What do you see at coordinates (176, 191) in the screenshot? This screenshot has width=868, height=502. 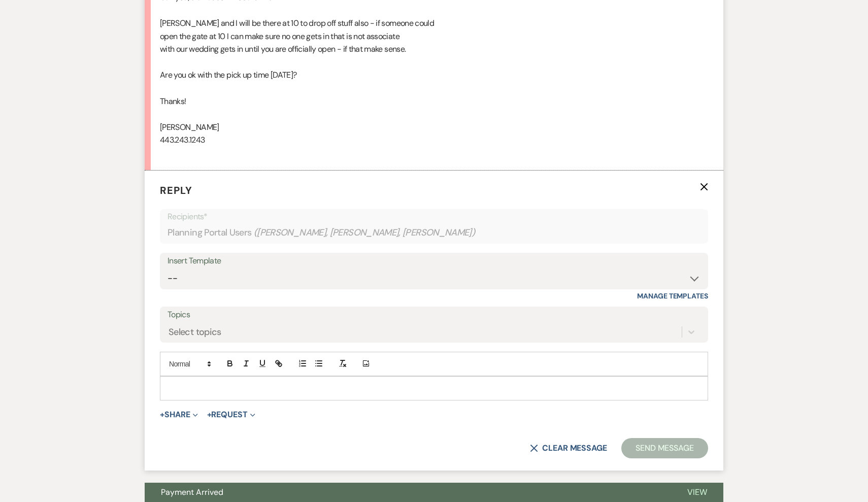 I see `span: Reply` at bounding box center [176, 191].